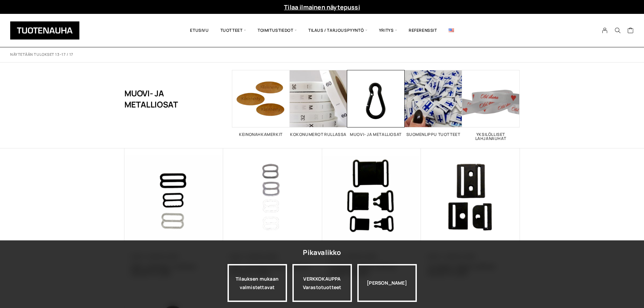 Image resolution: width=644 pixels, height=308 pixels. I want to click on div: VERKKOKAUPPA Varastotuotteet, so click(322, 283).